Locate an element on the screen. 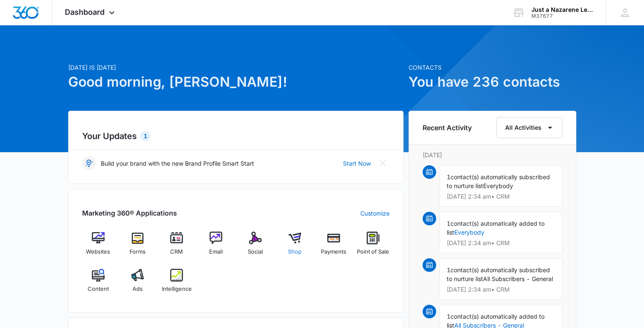 The height and width of the screenshot is (328, 644). span: Social is located at coordinates (256, 252).